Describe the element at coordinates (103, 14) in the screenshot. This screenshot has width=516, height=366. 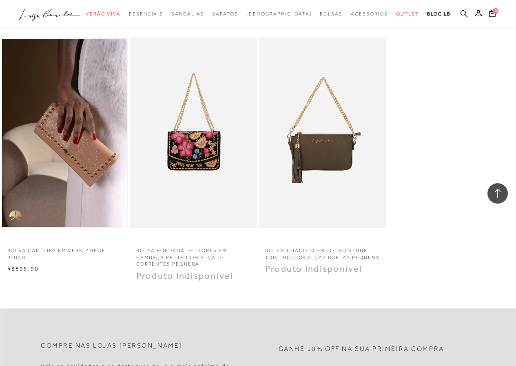
I see `span: Verão Viva` at that location.